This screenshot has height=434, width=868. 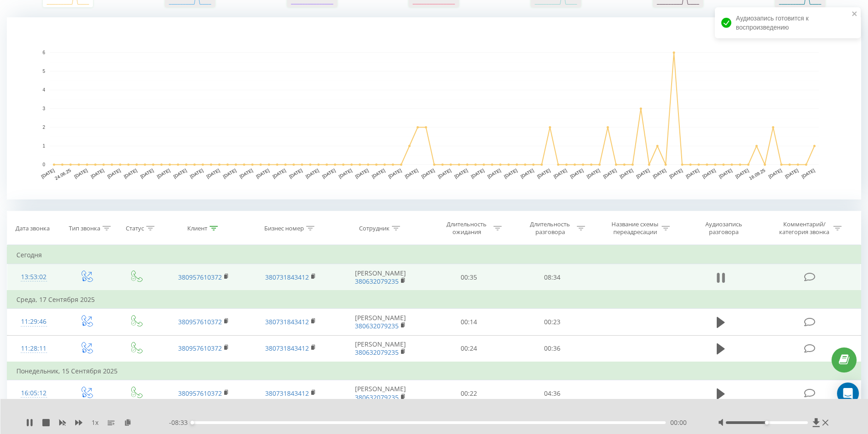 I want to click on div: 16:05:12, so click(x=34, y=393).